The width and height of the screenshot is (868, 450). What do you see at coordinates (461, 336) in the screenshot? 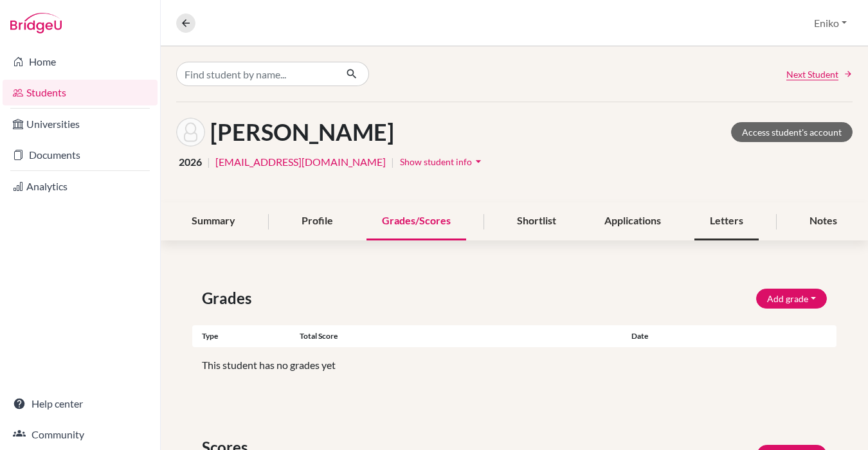
I see `div: Total score` at bounding box center [461, 336].